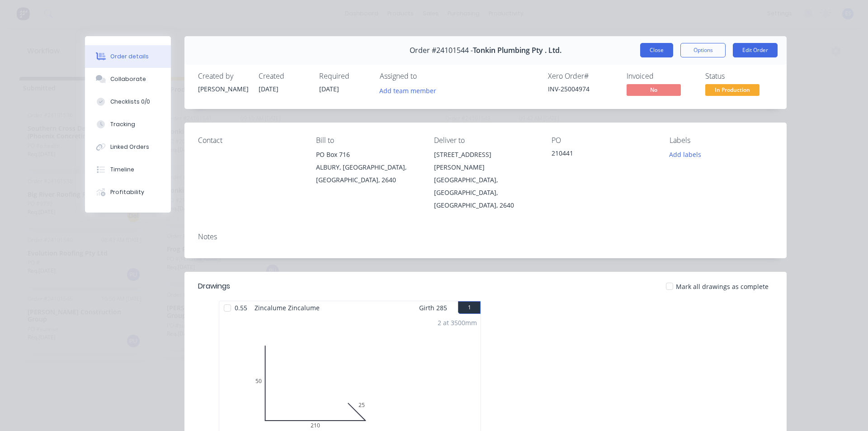  I want to click on div: Contact, so click(250, 140).